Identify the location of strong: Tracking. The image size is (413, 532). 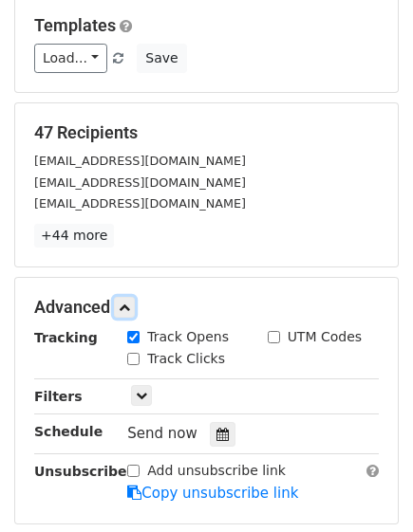
(66, 337).